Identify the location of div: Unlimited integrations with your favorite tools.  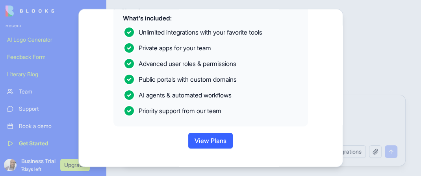
(200, 32).